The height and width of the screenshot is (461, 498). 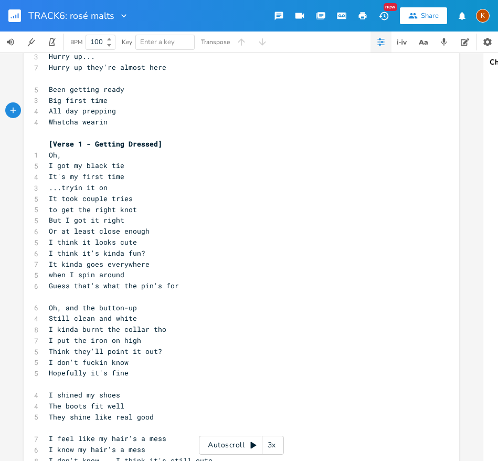 I want to click on div: Kat, so click(x=483, y=16).